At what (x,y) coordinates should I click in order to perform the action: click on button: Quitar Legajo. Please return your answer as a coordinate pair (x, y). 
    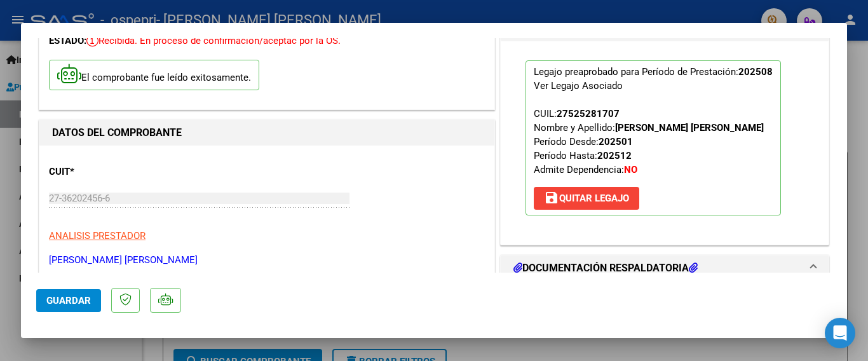
    Looking at the image, I should click on (587, 198).